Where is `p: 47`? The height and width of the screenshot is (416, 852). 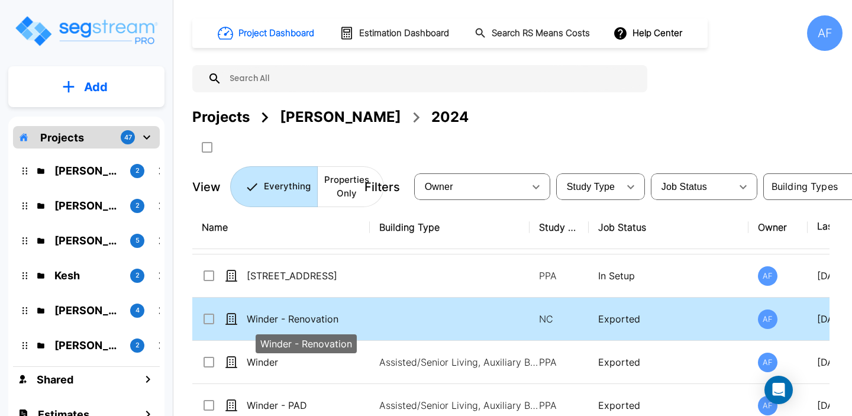 p: 47 is located at coordinates (128, 137).